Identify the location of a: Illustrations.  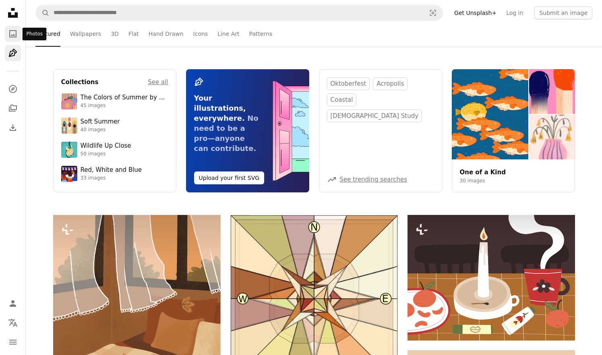
(13, 53).